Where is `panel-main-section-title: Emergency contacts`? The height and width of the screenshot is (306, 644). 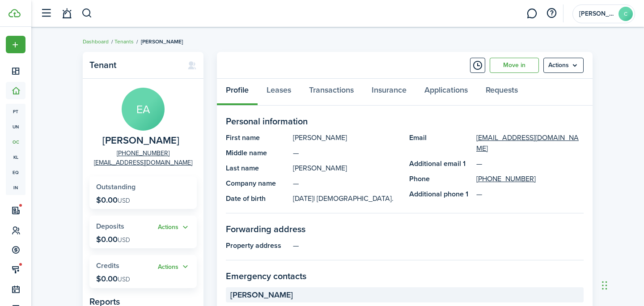
panel-main-section-title: Emergency contacts is located at coordinates (405, 276).